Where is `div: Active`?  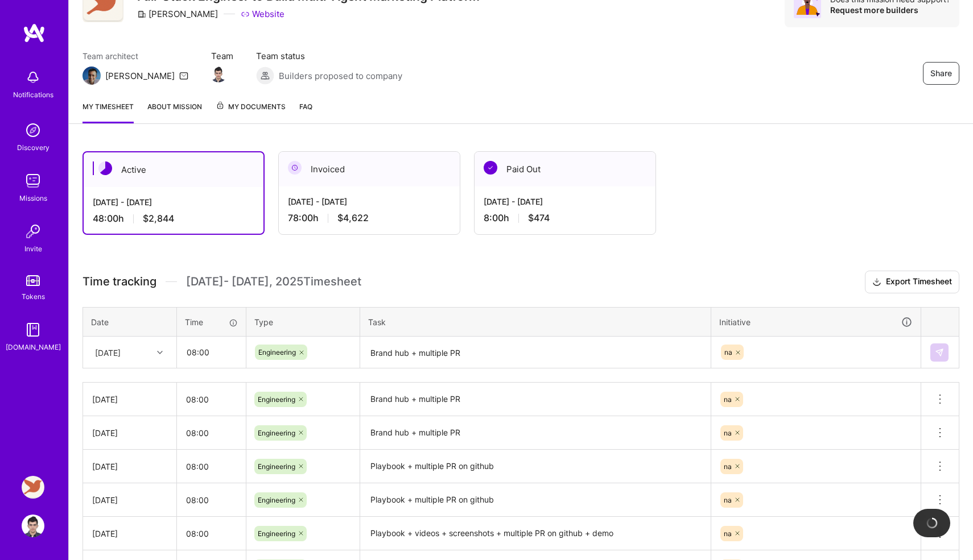
div: Active is located at coordinates (174, 169).